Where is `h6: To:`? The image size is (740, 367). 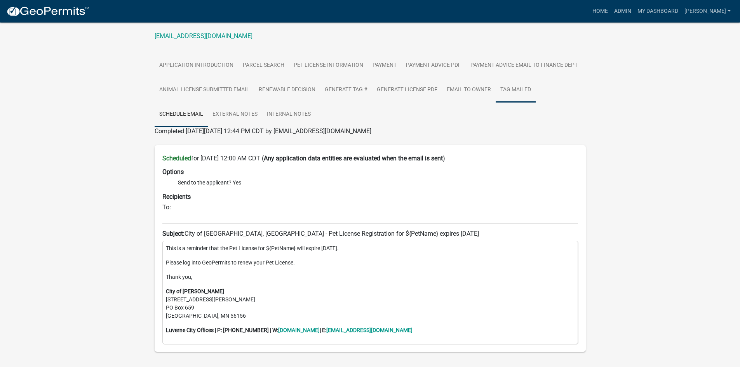 h6: To: is located at coordinates (370, 207).